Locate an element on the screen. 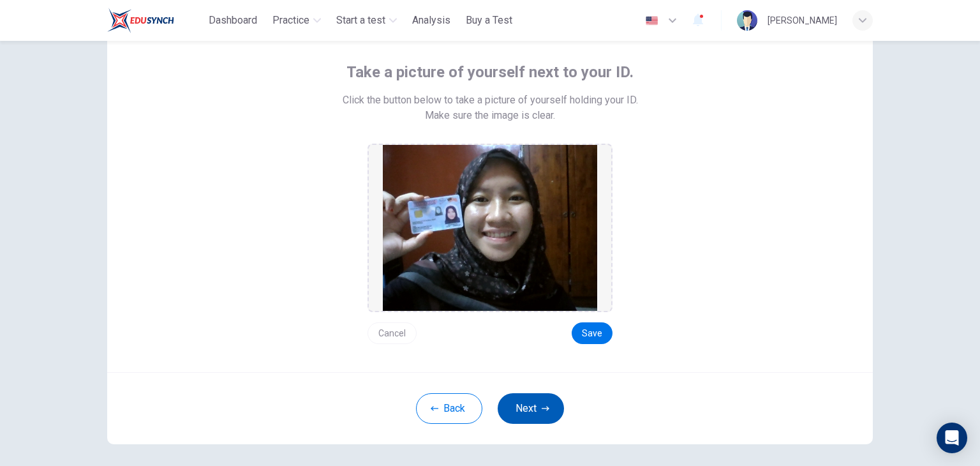 The height and width of the screenshot is (466, 980). button: Save is located at coordinates (592, 333).